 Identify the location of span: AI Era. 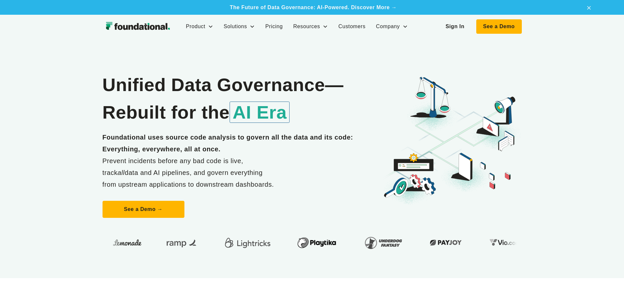
(260, 112).